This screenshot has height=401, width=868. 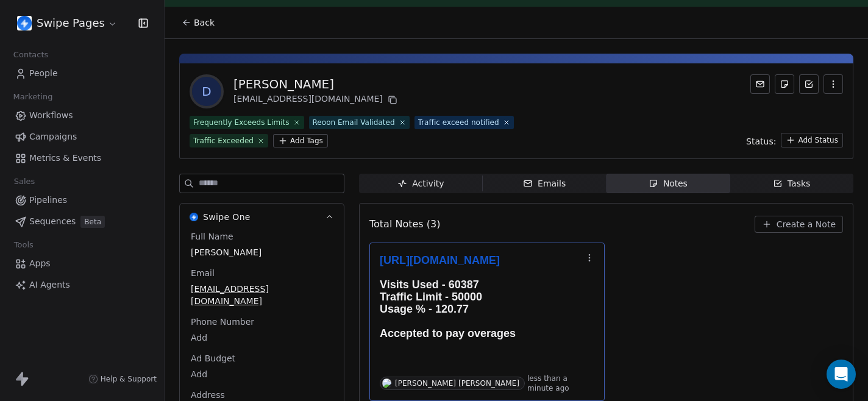 What do you see at coordinates (431, 297) in the screenshot?
I see `span: Traffic Limit - 50000` at bounding box center [431, 297].